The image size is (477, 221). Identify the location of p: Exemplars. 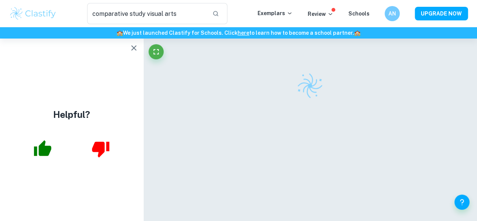
(275, 13).